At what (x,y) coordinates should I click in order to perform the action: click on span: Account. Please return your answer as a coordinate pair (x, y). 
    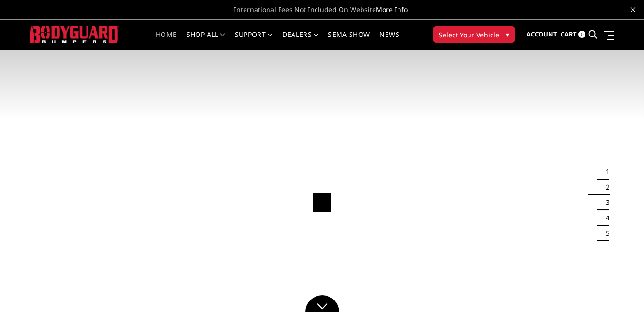
    Looking at the image, I should click on (542, 34).